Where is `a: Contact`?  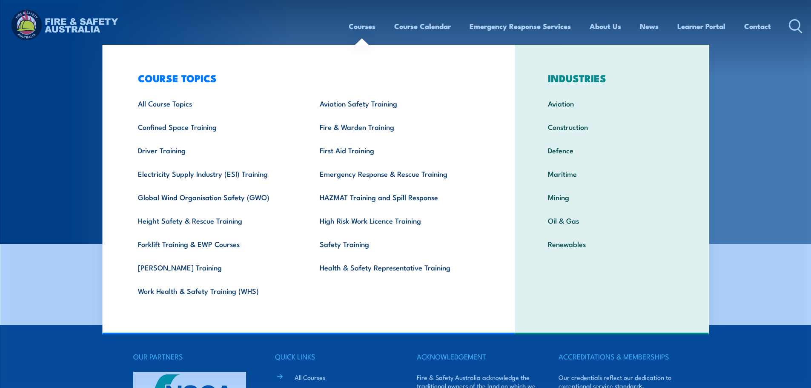 a: Contact is located at coordinates (757, 26).